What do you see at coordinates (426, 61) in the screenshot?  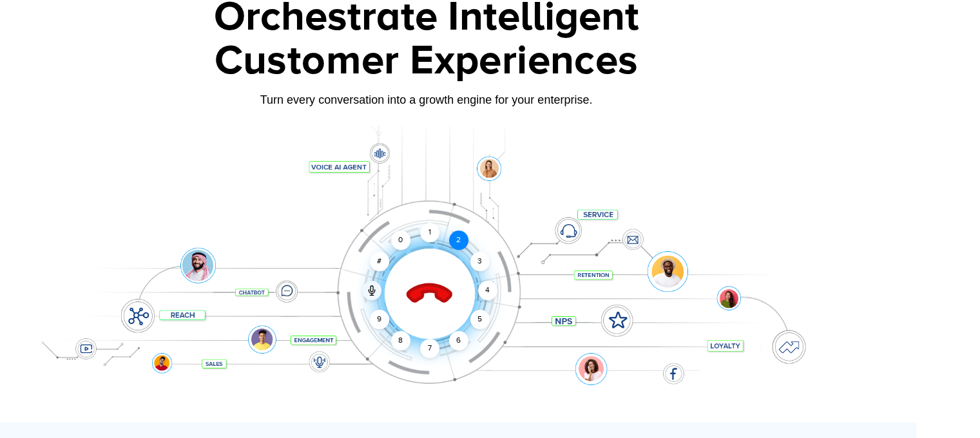 I see `div: Customer Experiences` at bounding box center [426, 61].